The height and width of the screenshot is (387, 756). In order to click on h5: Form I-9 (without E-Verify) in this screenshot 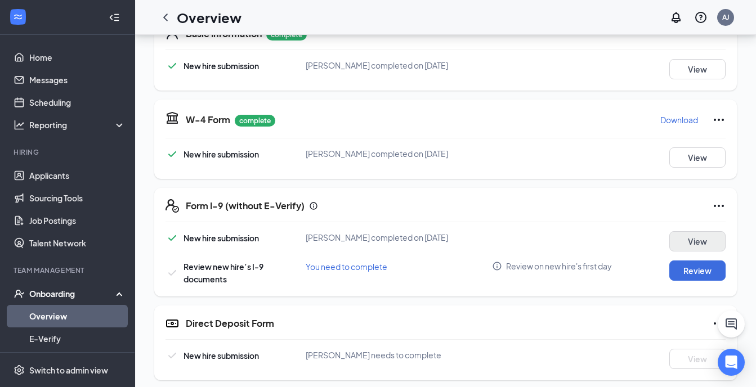, I will do `click(245, 206)`.